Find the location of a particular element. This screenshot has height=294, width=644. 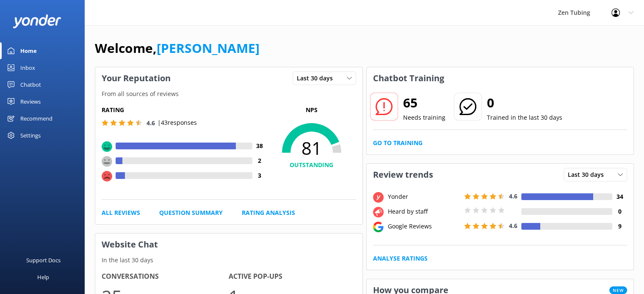

h4: Conversations is located at coordinates (165, 276).